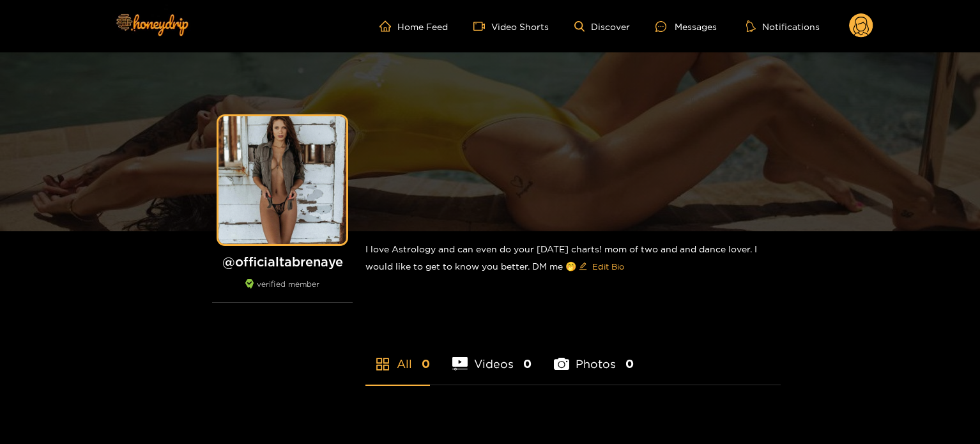  I want to click on a: Video Shorts, so click(511, 26).